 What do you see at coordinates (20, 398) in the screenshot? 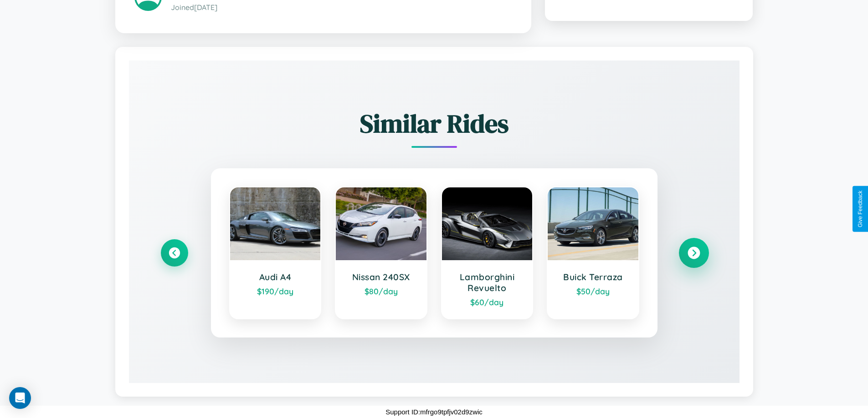
I see `div: Open Intercom Messenger` at bounding box center [20, 398].